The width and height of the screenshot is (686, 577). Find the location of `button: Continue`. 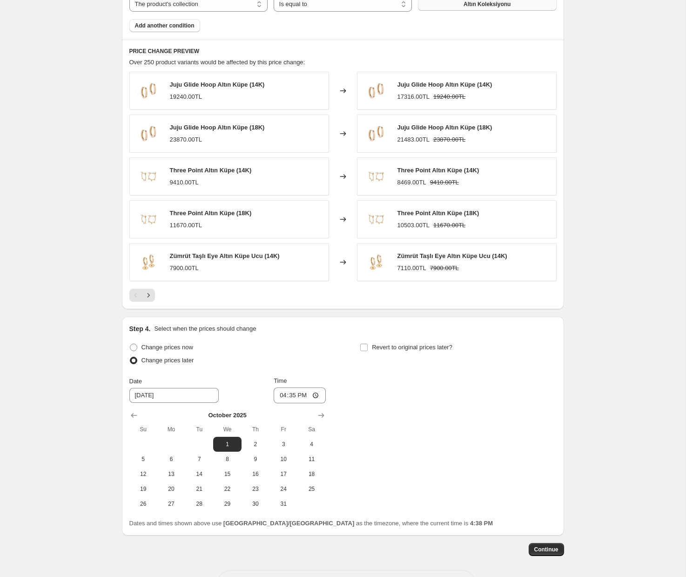

button: Continue is located at coordinates (547, 550).